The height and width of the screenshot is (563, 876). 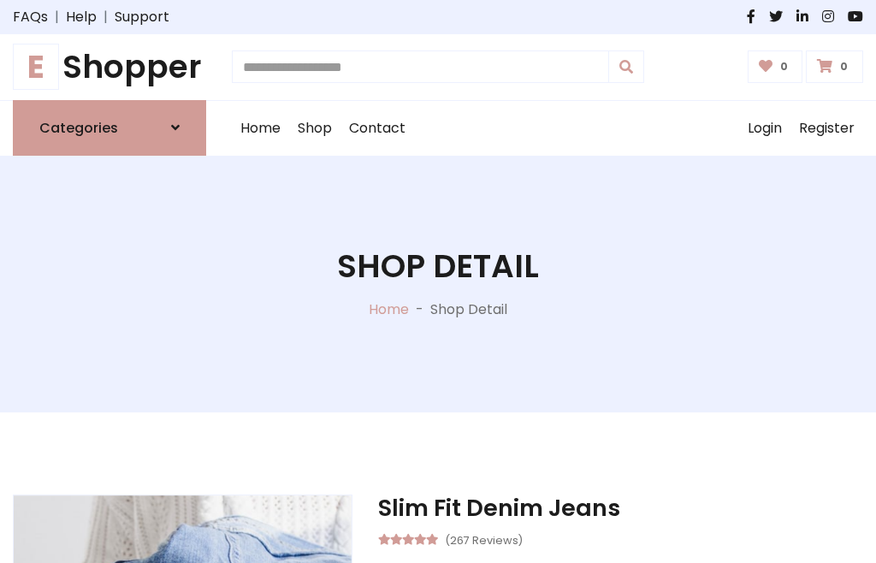 I want to click on a: Support, so click(x=142, y=17).